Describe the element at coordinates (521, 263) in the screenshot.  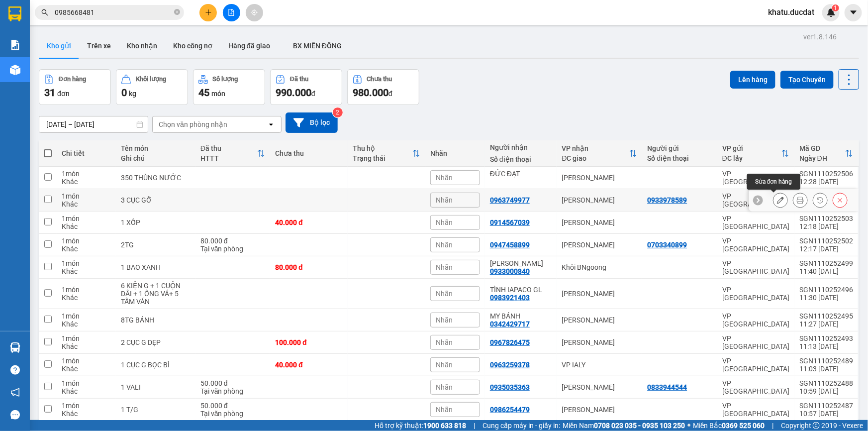
I see `div: PHƯƠNG TUYỀN` at that location.